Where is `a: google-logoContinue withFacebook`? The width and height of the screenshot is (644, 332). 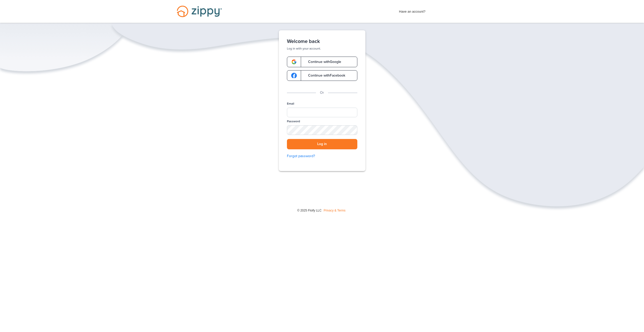 a: google-logoContinue withFacebook is located at coordinates (322, 75).